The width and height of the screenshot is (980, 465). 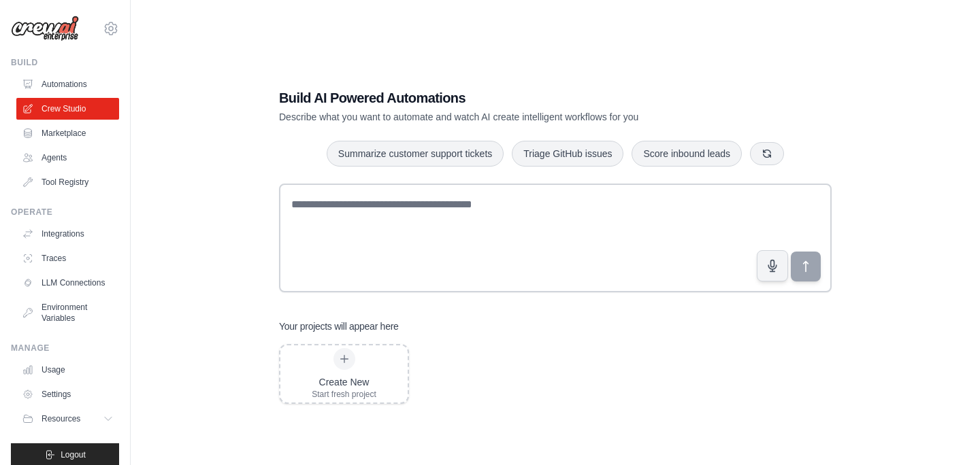 I want to click on img: Logo, so click(x=45, y=29).